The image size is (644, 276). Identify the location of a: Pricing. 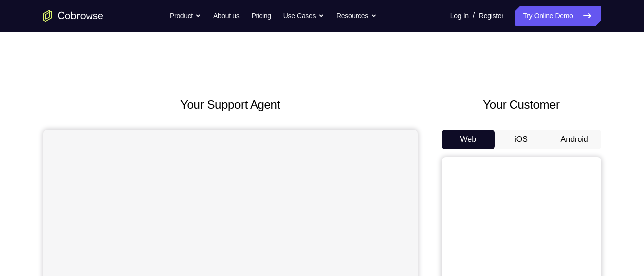
(261, 16).